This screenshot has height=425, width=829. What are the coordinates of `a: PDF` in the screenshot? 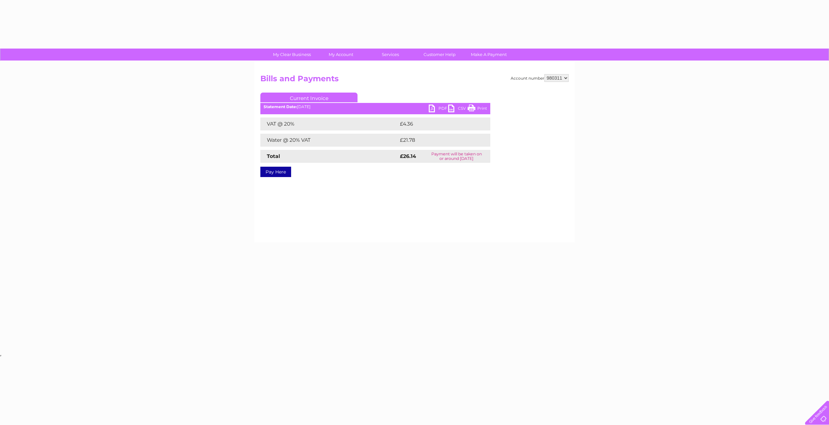 It's located at (438, 109).